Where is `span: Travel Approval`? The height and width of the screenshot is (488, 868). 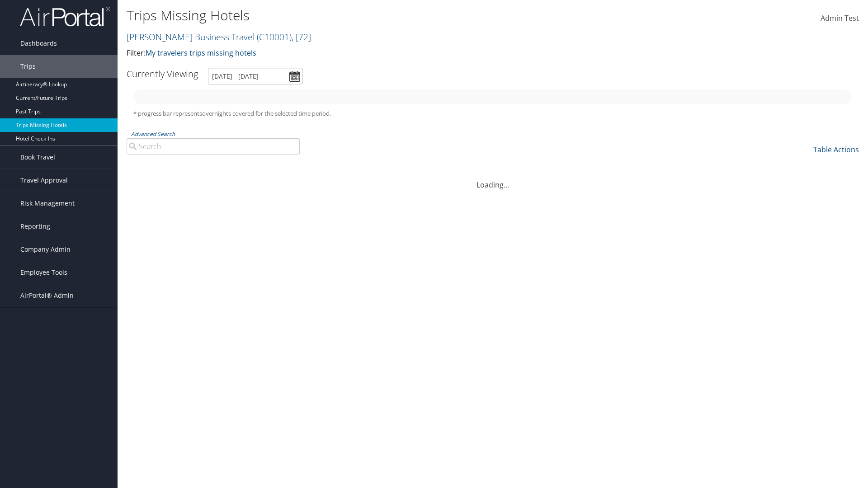 span: Travel Approval is located at coordinates (44, 181).